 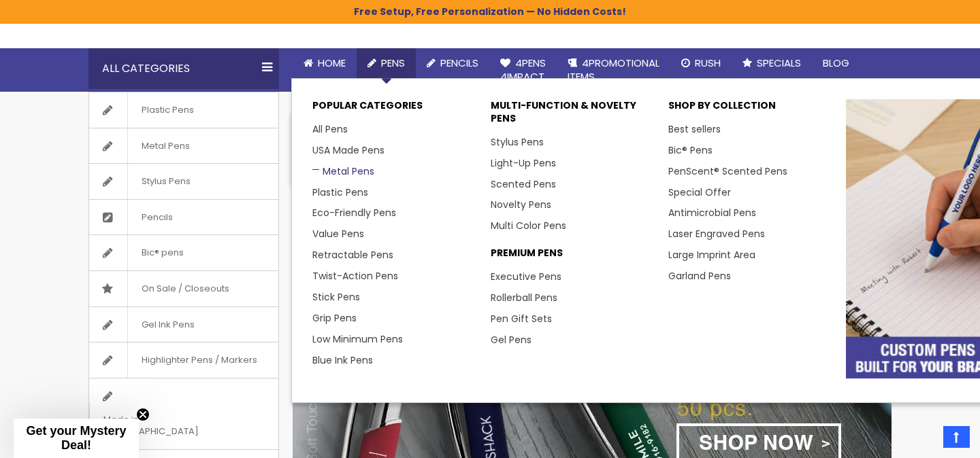 I want to click on span: Specials, so click(x=778, y=62).